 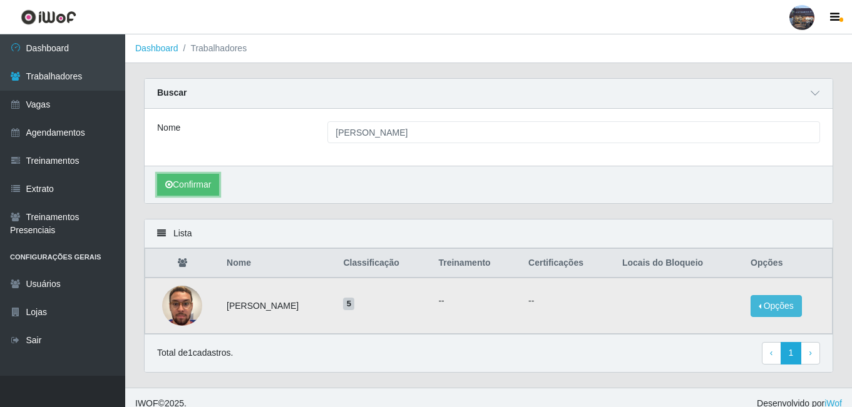 I want to click on strong: Buscar, so click(x=171, y=93).